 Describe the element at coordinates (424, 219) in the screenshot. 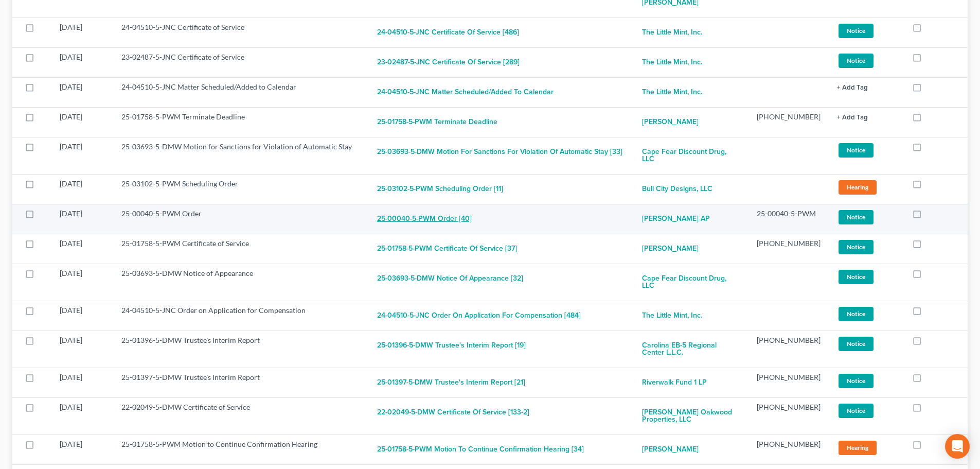

I see `button: 25-00040-5-PWM Order [40]` at that location.